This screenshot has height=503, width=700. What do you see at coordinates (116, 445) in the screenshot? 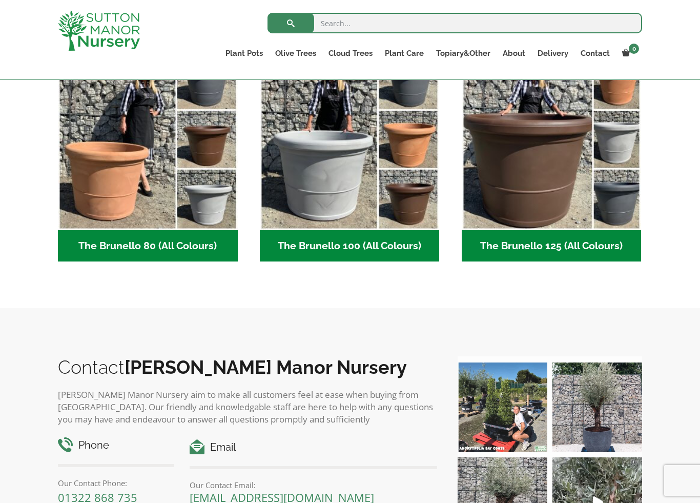
I see `h4: Phone` at bounding box center [116, 445].